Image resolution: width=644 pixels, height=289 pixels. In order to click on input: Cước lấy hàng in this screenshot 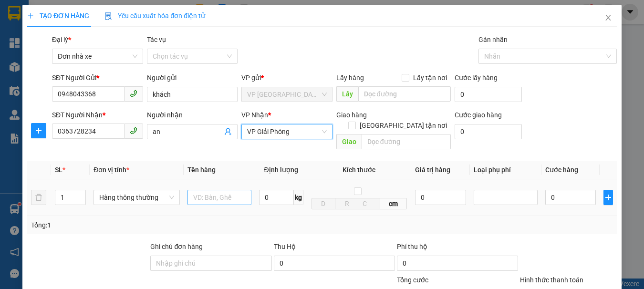, I will do `click(488, 95)`.